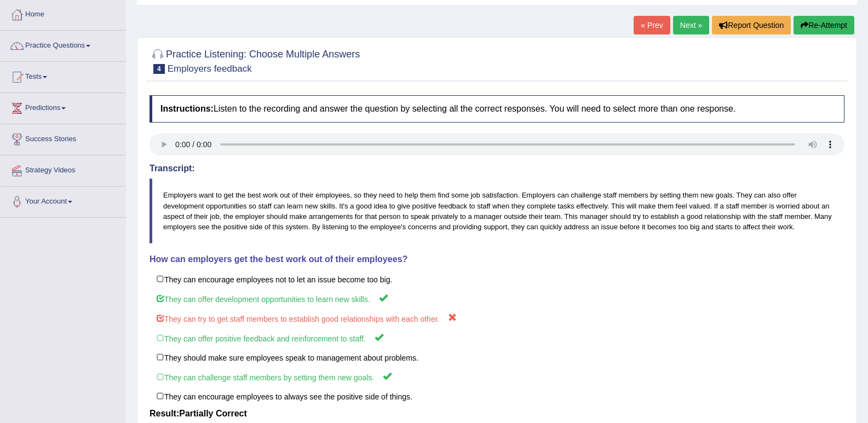  I want to click on label: They can challenge staff members by setting them new goals., so click(497, 376).